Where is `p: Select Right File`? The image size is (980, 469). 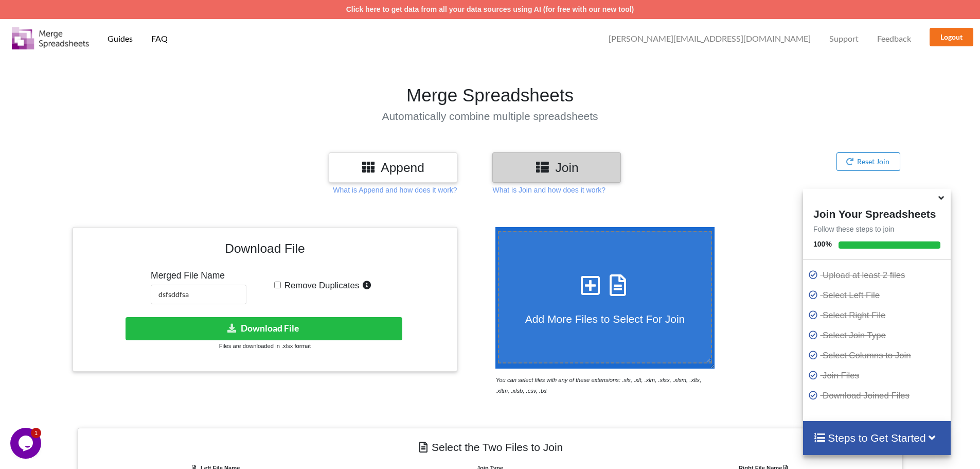 p: Select Right File is located at coordinates (878, 315).